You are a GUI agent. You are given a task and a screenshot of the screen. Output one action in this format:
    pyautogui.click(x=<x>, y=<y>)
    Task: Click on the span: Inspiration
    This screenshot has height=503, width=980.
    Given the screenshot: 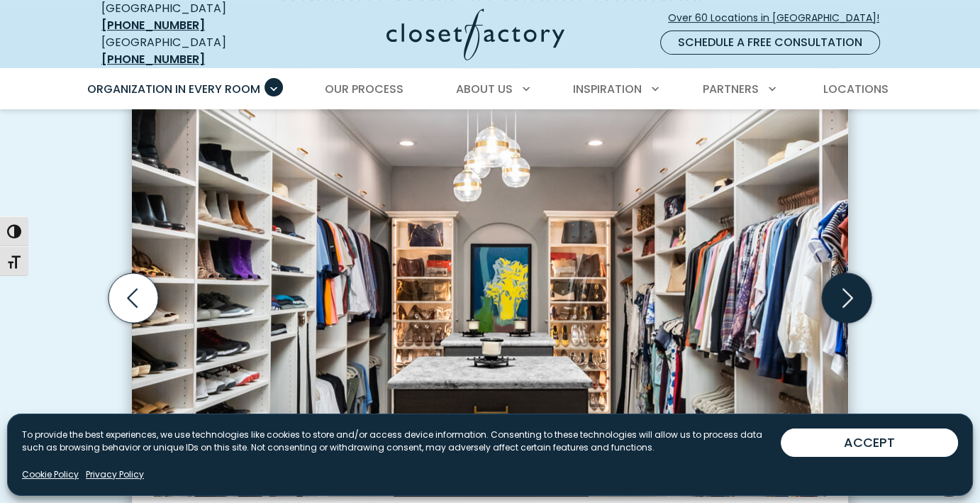 What is the action you would take?
    pyautogui.click(x=607, y=88)
    